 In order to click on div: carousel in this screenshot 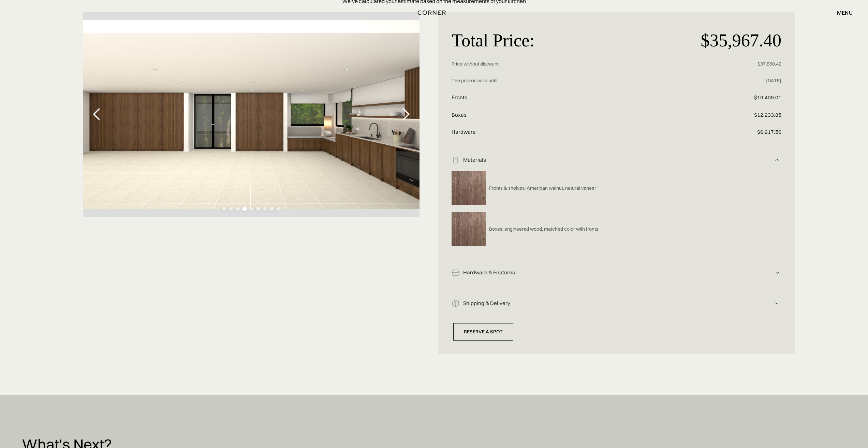, I will do `click(251, 114)`.